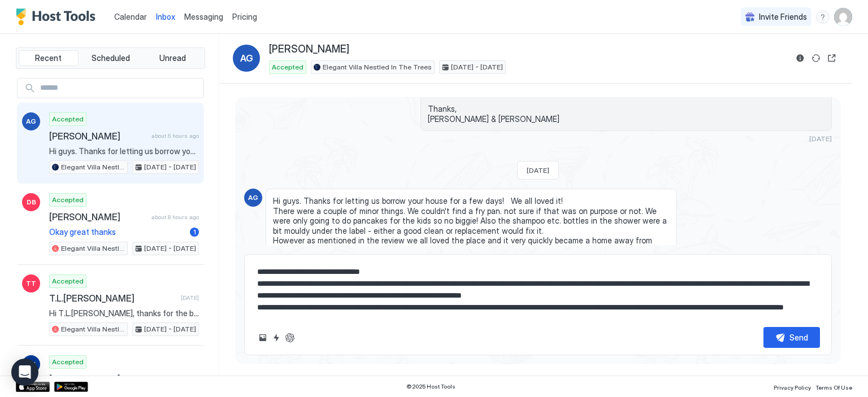 The width and height of the screenshot is (868, 397). I want to click on div: menu, so click(823, 17).